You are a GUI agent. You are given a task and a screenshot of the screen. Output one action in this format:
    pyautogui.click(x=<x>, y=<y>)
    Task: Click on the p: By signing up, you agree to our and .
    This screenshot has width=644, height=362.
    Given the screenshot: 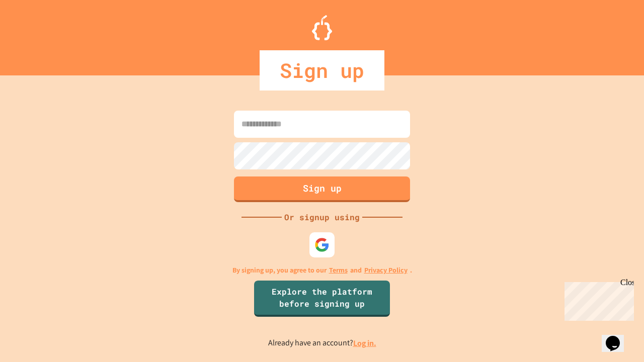 What is the action you would take?
    pyautogui.click(x=322, y=270)
    